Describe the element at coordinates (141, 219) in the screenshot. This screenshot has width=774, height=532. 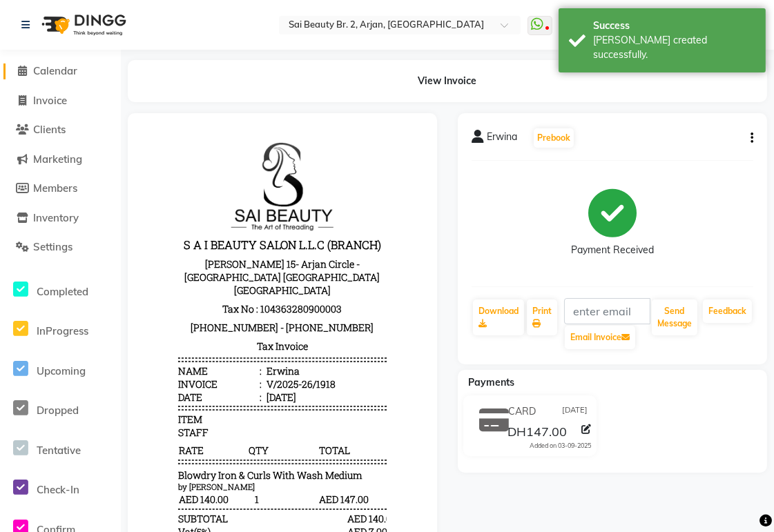
I see `h3: Tax Invoice` at that location.